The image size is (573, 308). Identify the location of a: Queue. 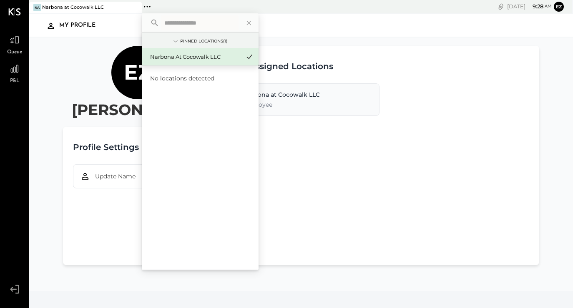
(15, 44).